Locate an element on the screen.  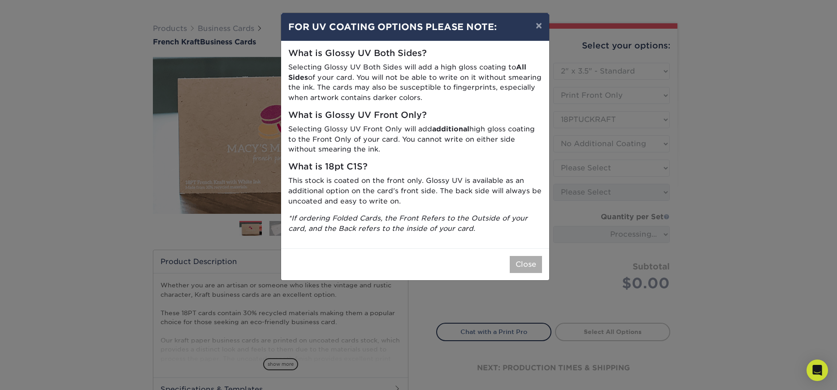
h5: What is 18pt C1S? is located at coordinates (415, 167).